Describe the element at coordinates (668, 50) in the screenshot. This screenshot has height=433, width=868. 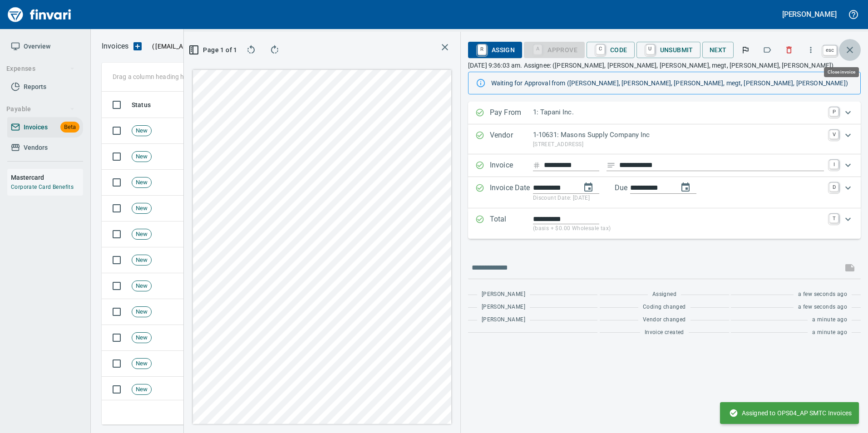
I see `span: Unsubmit` at that location.